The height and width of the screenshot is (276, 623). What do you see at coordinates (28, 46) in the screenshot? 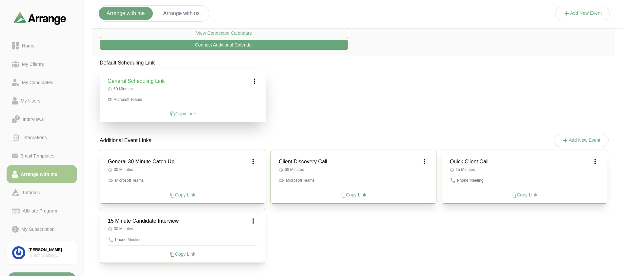
I see `div: Home` at bounding box center [28, 46].